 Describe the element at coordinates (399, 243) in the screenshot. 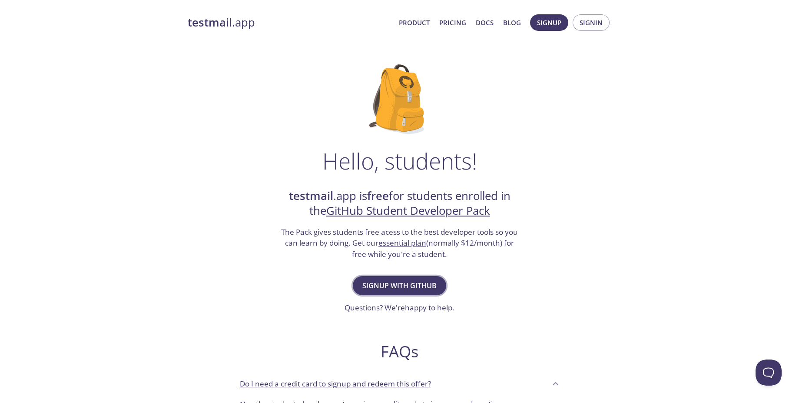

I see `h3: The Pack gives students free acess to the best developer tools so you can learn by doing. Get our...` at that location.